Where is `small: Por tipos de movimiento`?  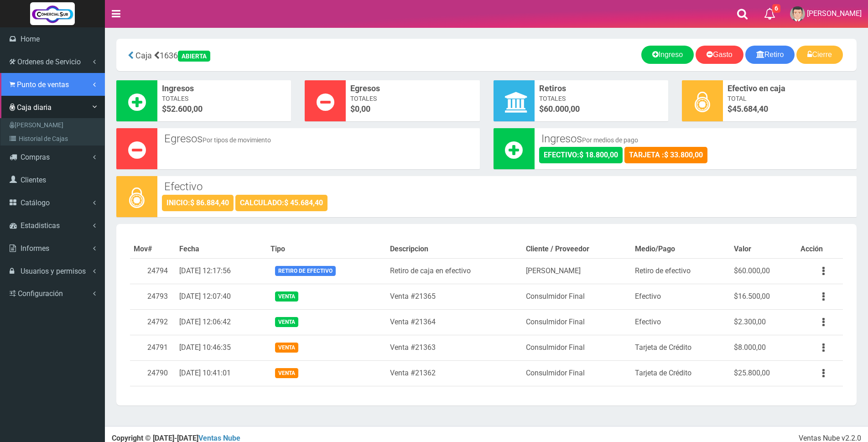
small: Por tipos de movimiento is located at coordinates (236, 140).